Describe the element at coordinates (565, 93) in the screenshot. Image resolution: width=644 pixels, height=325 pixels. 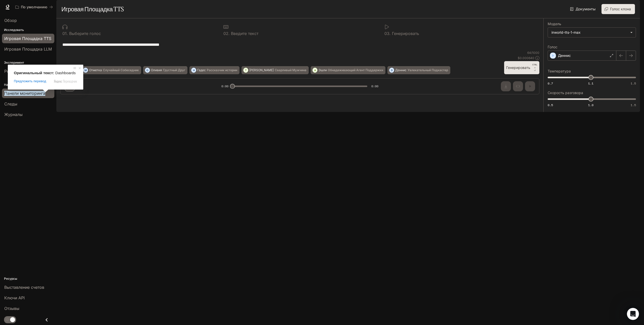
I see `ya-tr-span: Скорость разговора` at that location.